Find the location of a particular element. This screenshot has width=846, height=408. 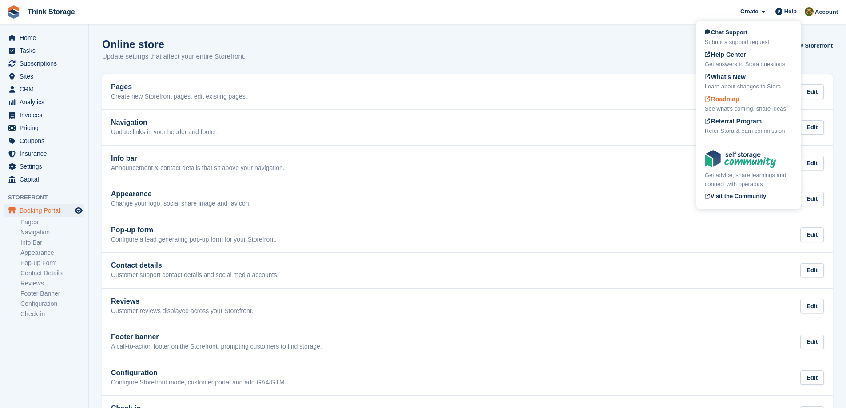

span: Chat Support is located at coordinates (726, 32).